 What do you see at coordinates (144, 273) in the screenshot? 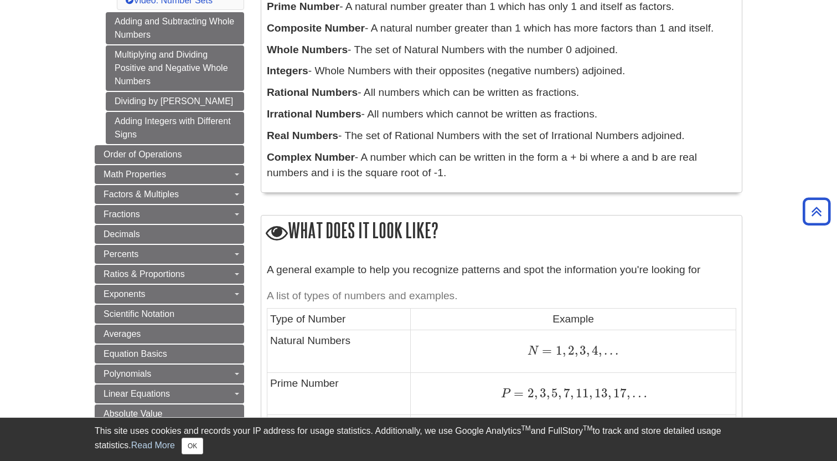
I see `span: Ratios & Proportions` at bounding box center [144, 273].